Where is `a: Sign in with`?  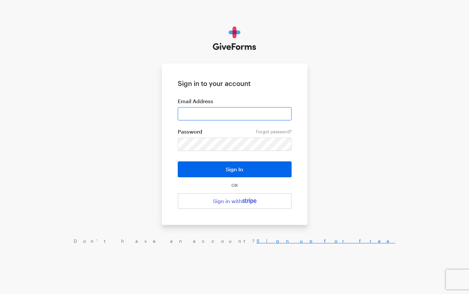 a: Sign in with is located at coordinates (235, 201).